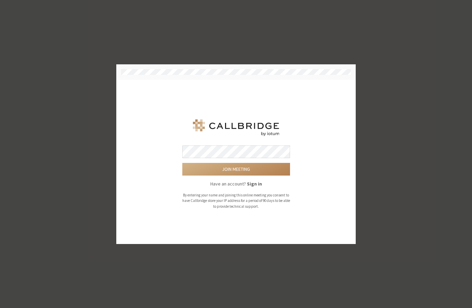 Image resolution: width=472 pixels, height=308 pixels. Describe the element at coordinates (236, 169) in the screenshot. I see `button: Join meeting` at that location.